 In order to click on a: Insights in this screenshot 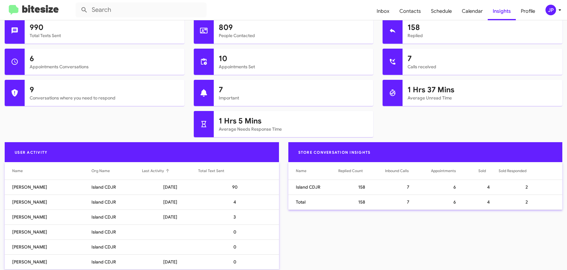, I will do `click(502, 11)`.